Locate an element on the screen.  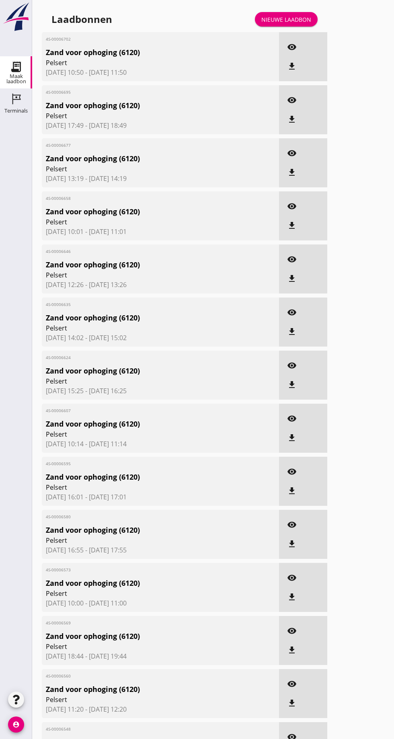
span: 4S-00006548 is located at coordinates (141, 729).